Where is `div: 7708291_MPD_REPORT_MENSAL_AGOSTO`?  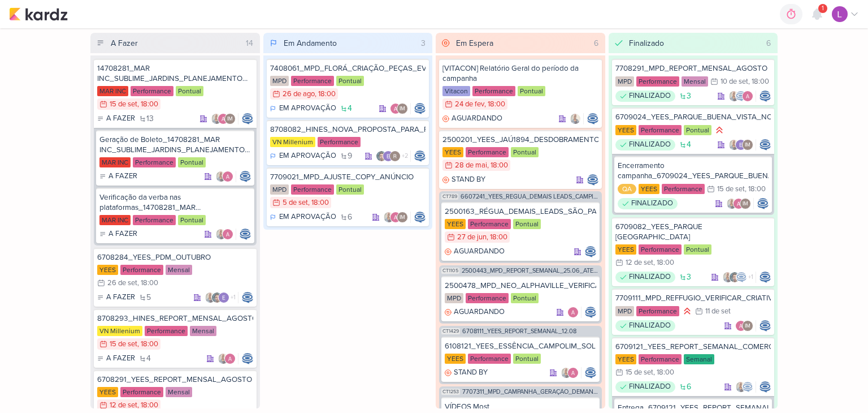 div: 7708291_MPD_REPORT_MENSAL_AGOSTO is located at coordinates (693, 69).